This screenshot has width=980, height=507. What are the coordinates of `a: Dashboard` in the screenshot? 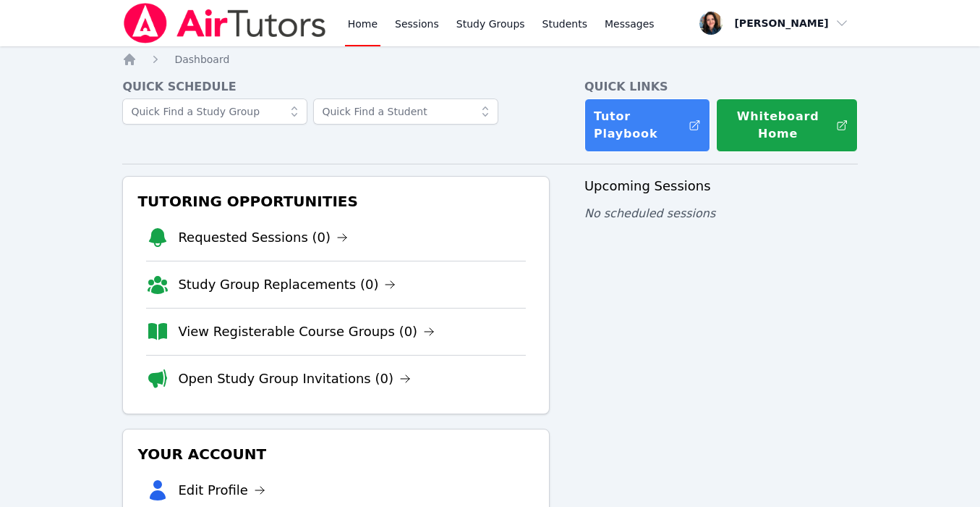 It's located at (202, 59).